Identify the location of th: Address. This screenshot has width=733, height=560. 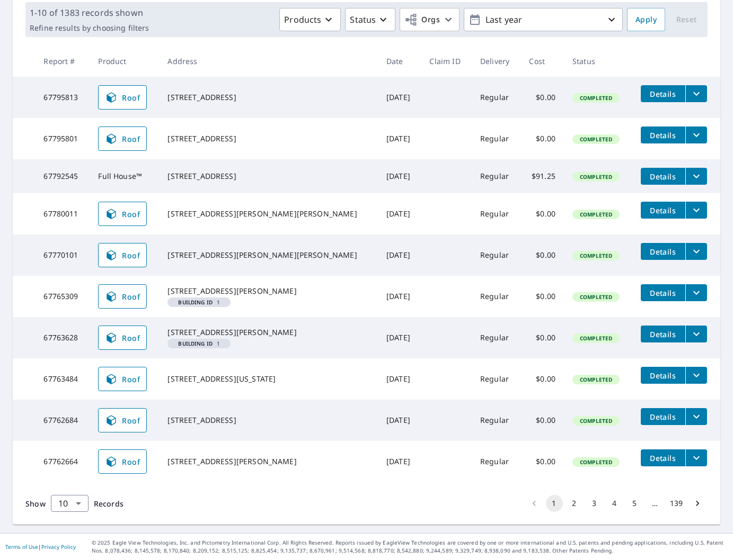
(268, 61).